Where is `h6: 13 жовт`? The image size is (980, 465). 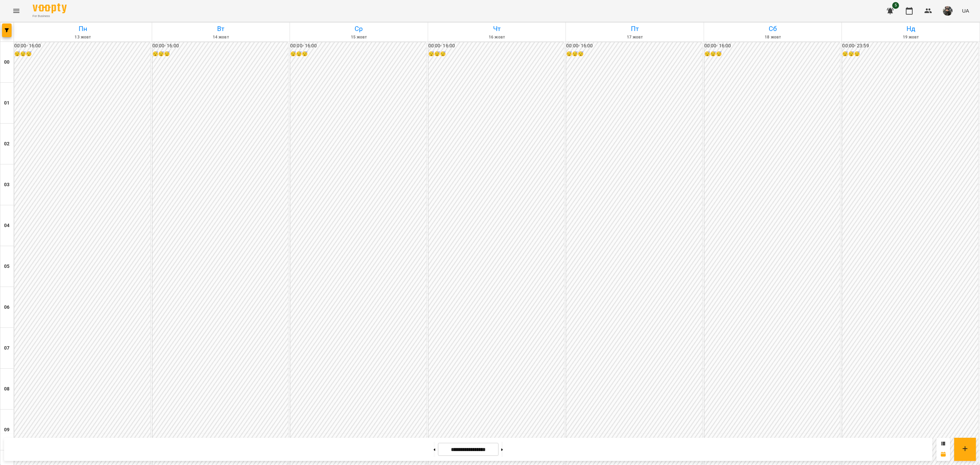 h6: 13 жовт is located at coordinates (83, 37).